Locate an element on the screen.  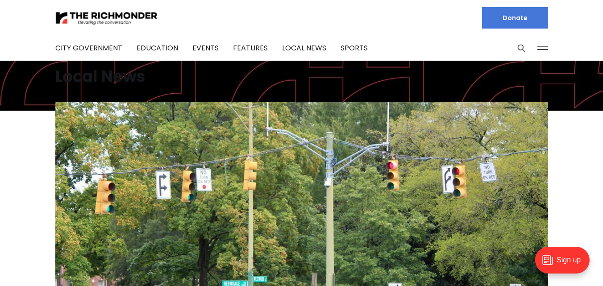
h1: Local News is located at coordinates (302, 77).